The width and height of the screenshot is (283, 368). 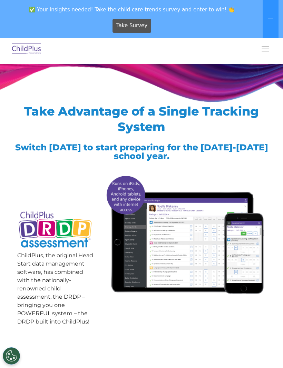 I want to click on img: ChildPlus by Procare Solutions, so click(x=27, y=49).